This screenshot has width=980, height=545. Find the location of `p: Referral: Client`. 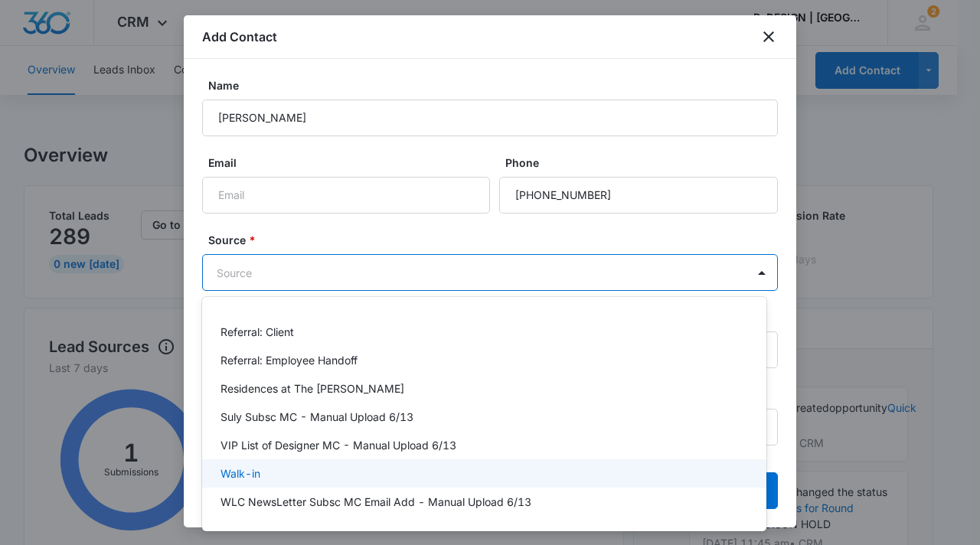

p: Referral: Client is located at coordinates (257, 332).